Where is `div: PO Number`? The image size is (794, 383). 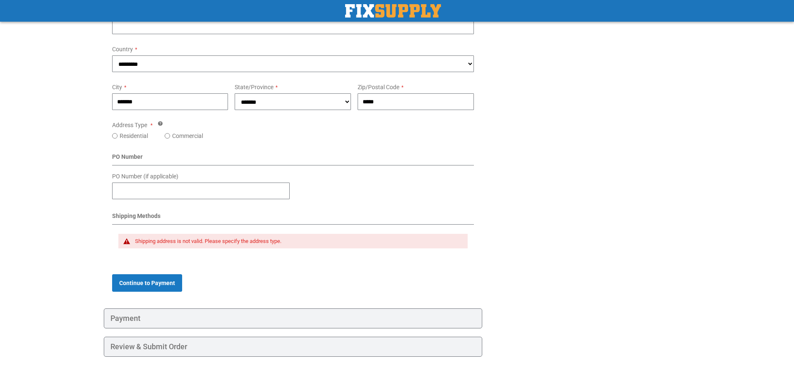
div: PO Number is located at coordinates (293, 159).